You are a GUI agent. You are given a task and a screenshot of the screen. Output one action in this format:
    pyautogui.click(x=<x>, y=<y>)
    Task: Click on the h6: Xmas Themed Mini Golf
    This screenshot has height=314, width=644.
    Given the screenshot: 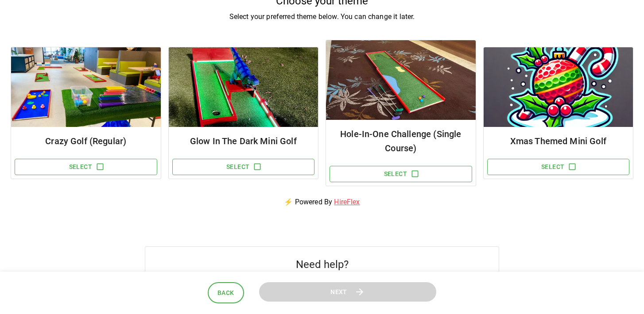 What is the action you would take?
    pyautogui.click(x=559, y=141)
    